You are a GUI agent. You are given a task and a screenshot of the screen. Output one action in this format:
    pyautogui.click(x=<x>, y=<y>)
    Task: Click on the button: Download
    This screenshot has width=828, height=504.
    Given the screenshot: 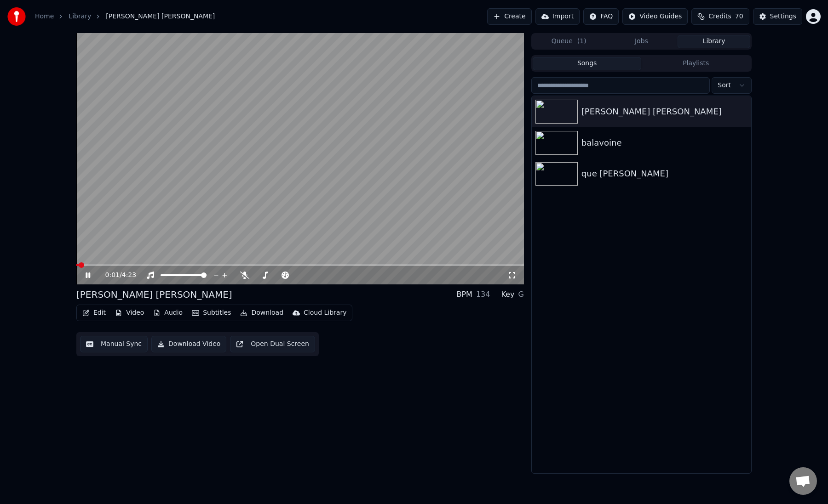 What is the action you would take?
    pyautogui.click(x=262, y=313)
    